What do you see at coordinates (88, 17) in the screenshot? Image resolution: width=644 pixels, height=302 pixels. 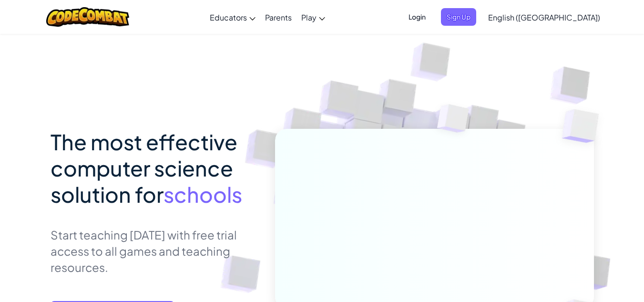 I see `a: CodeCombat logo` at bounding box center [88, 17].